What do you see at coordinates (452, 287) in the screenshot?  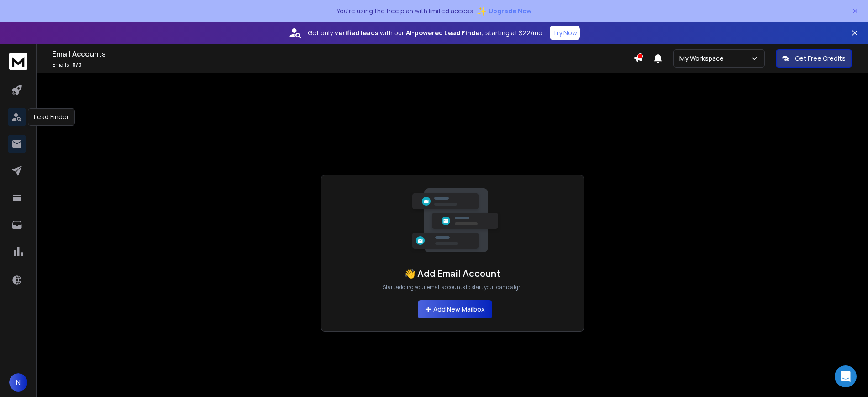 I see `p: Start adding your email accounts to start your campaign` at bounding box center [452, 287].